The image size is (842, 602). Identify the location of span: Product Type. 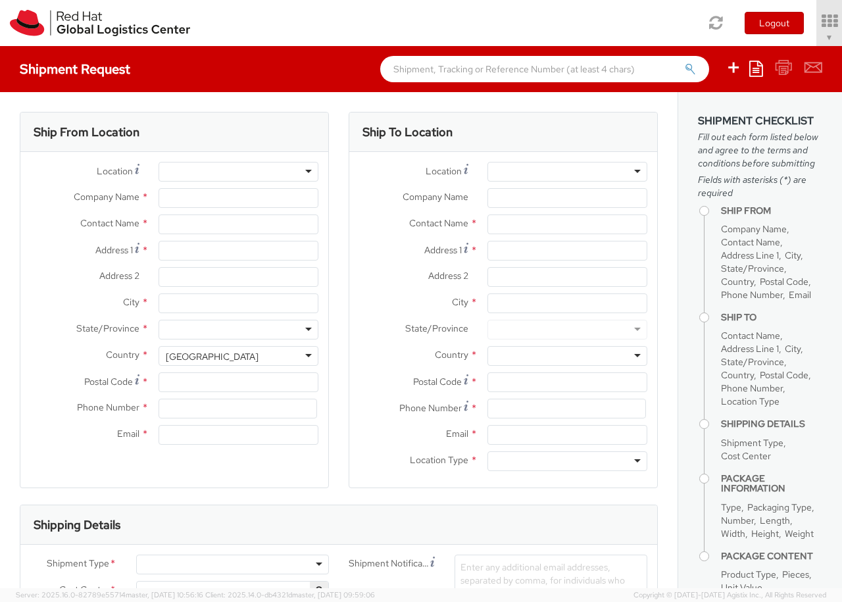
(749, 574).